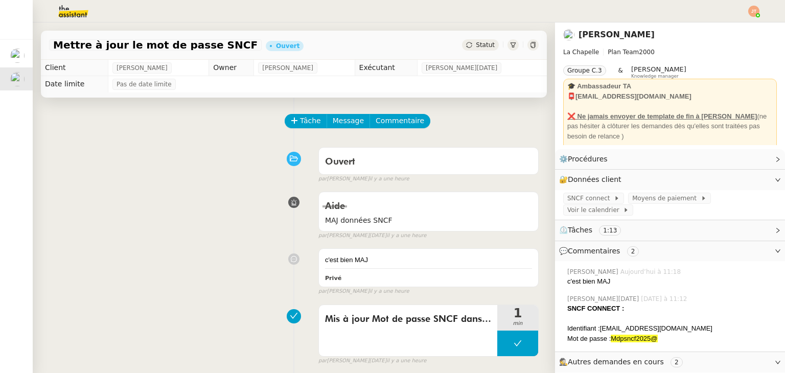 Image resolution: width=785 pixels, height=373 pixels. What do you see at coordinates (599, 86) in the screenshot?
I see `strong: 🎓 Ambassadeur TA` at bounding box center [599, 86].